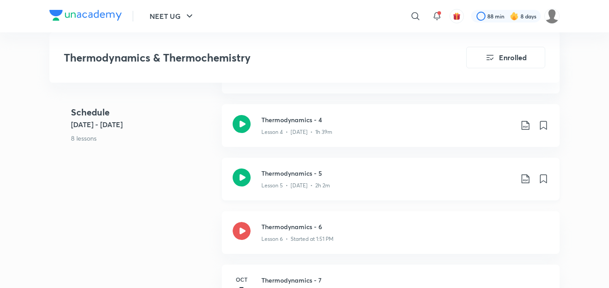 This screenshot has height=288, width=609. I want to click on h3: Thermodynamics - 7, so click(405, 280).